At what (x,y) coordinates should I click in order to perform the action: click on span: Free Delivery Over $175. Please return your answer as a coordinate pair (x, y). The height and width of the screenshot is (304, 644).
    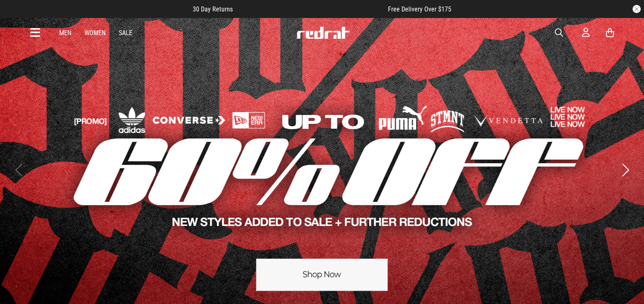
    Looking at the image, I should click on (419, 9).